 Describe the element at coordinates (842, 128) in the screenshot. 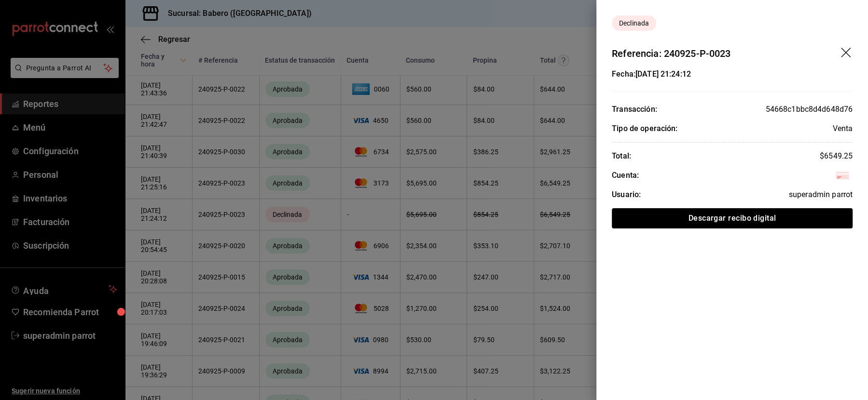

I see `div: Venta` at that location.